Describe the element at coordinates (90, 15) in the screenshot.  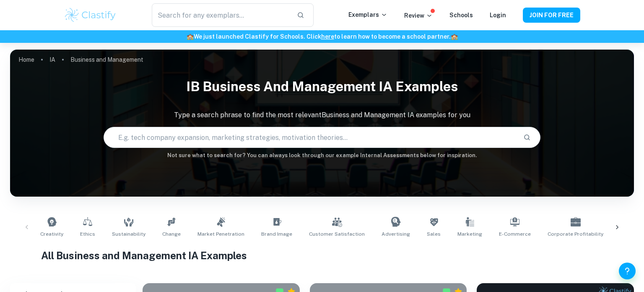
I see `img: Clastify logo` at that location.